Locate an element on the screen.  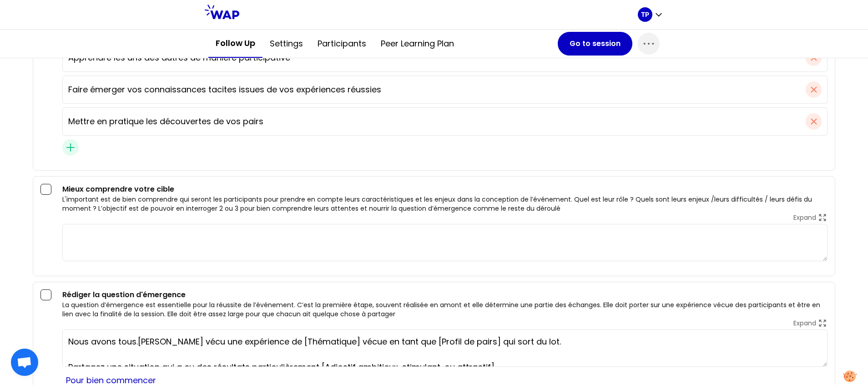
button: Settings is located at coordinates (287, 44).